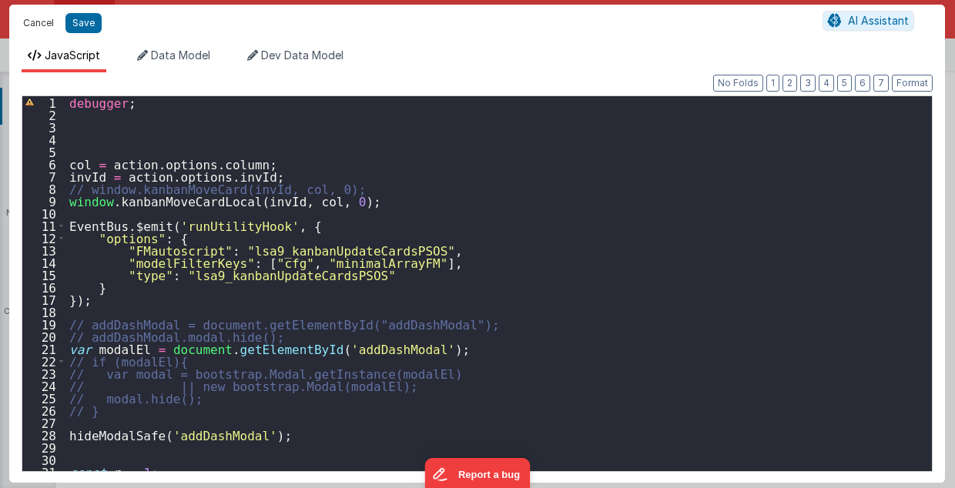 Image resolution: width=955 pixels, height=488 pixels. Describe the element at coordinates (737, 83) in the screenshot. I see `button: No Folds` at that location.